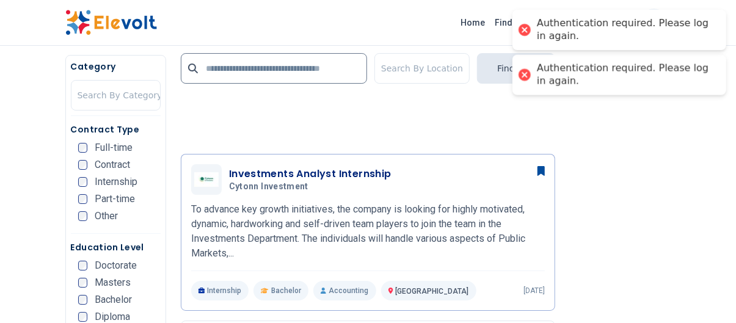 The width and height of the screenshot is (736, 323). I want to click on h5: Category, so click(115, 67).